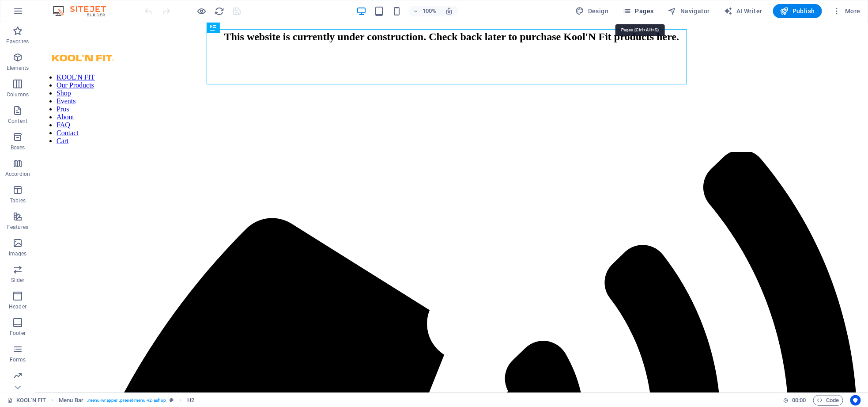 Image resolution: width=868 pixels, height=407 pixels. I want to click on button: Code, so click(829, 400).